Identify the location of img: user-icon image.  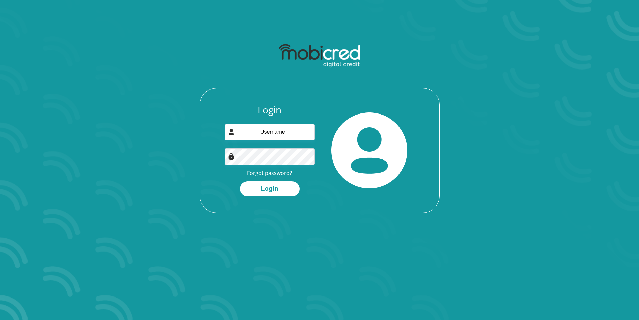
(232, 132).